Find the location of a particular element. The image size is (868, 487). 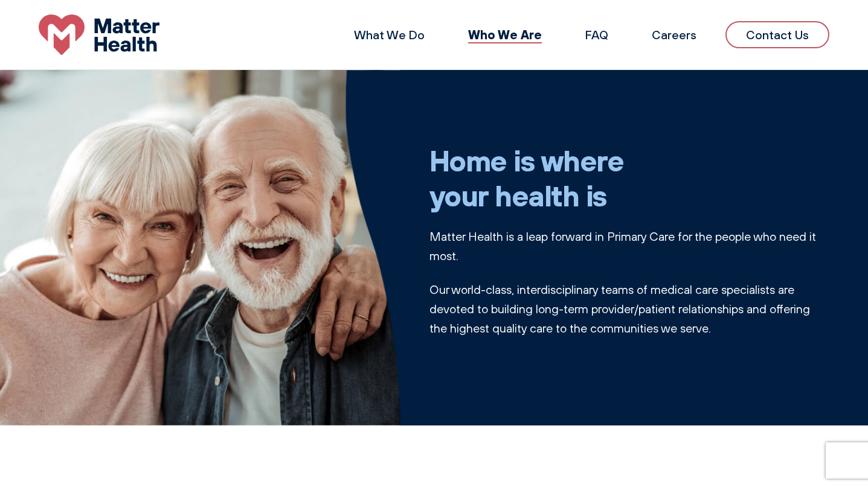

a: What We Do is located at coordinates (389, 34).